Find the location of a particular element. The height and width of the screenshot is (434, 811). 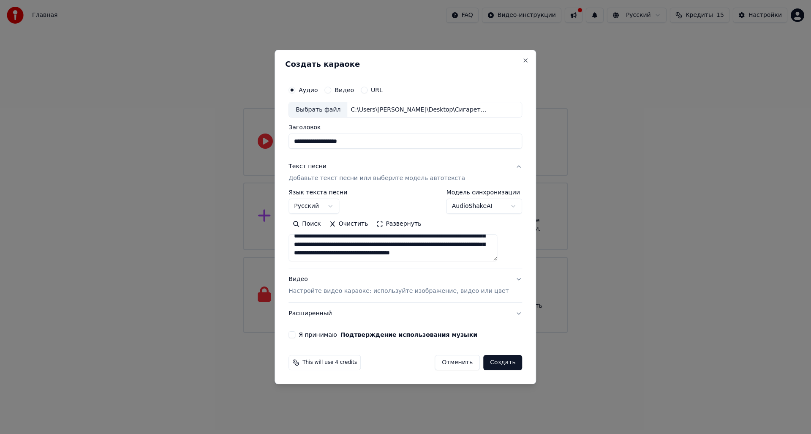

div: Текст песниДобавьте текст песни или выберите модель автотекста is located at coordinates (405, 229).